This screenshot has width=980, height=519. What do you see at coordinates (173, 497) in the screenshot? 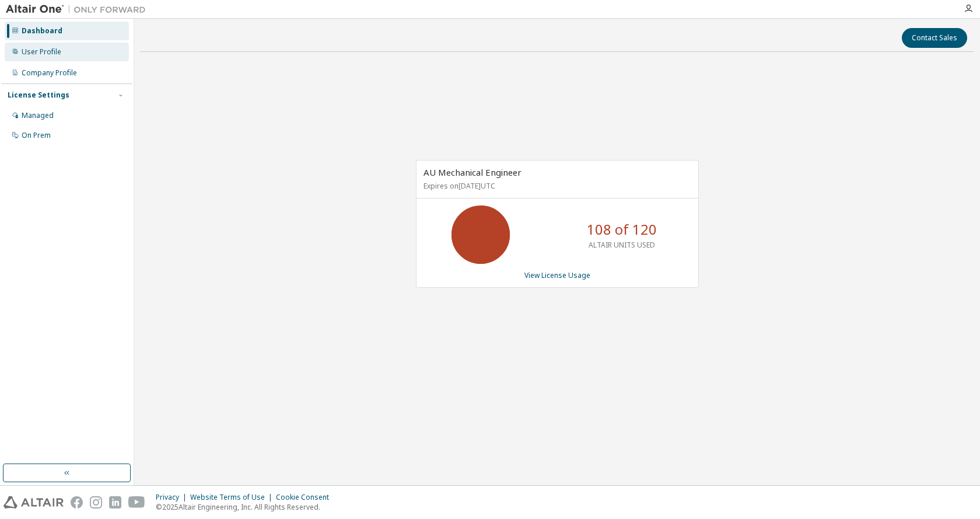
I see `div: Privacy` at bounding box center [173, 497].